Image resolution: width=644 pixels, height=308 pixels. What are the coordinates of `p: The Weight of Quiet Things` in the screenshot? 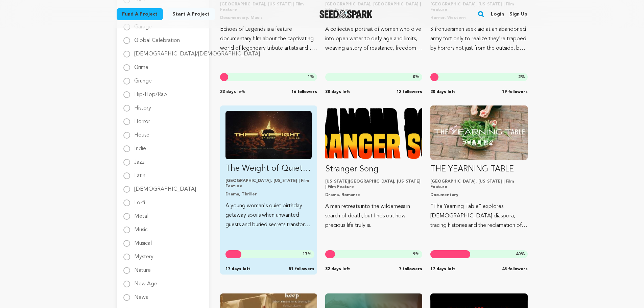 It's located at (268, 169).